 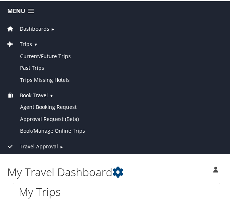 I want to click on h1: My Travel Dashboard, so click(x=89, y=171).